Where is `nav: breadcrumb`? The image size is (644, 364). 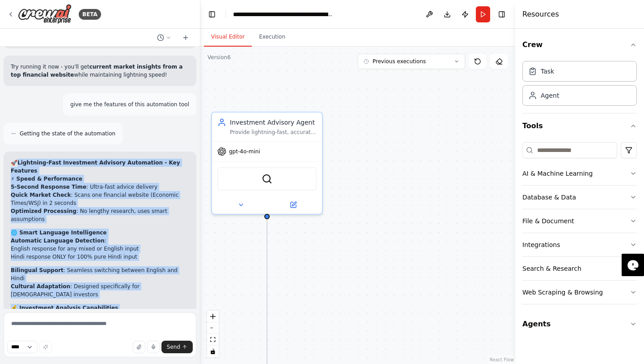
nav: breadcrumb is located at coordinates (283, 14).